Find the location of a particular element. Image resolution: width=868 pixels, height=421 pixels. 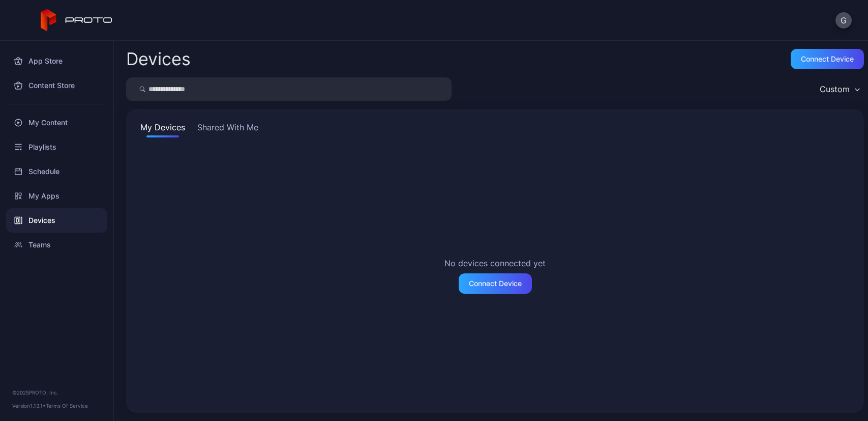

div: Custom is located at coordinates (834, 89).